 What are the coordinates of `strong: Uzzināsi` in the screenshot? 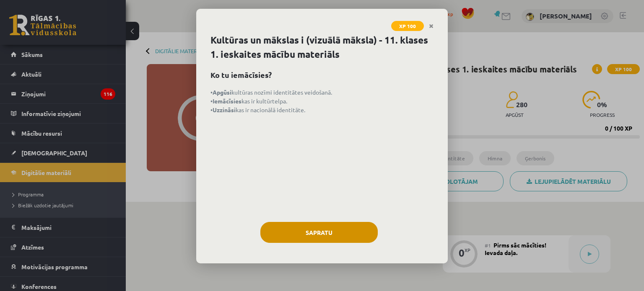 It's located at (224, 110).